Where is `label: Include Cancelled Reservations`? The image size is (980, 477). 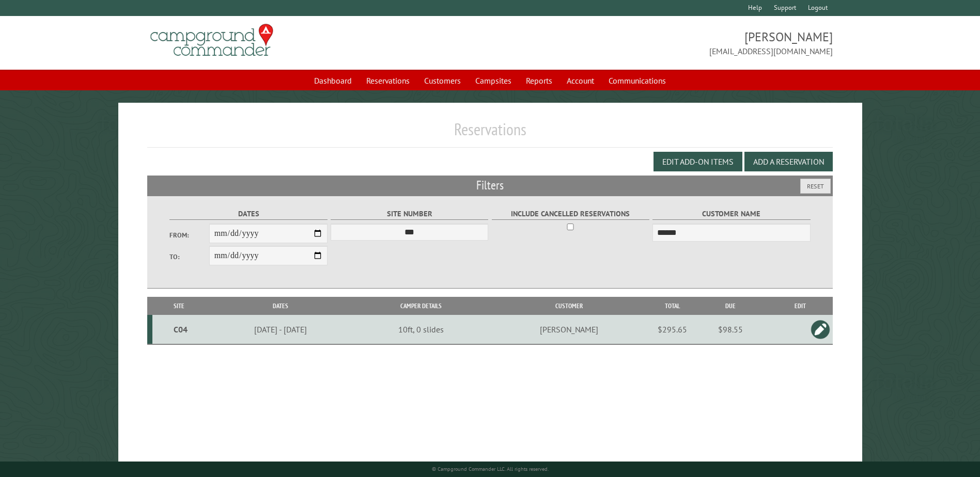 label: Include Cancelled Reservations is located at coordinates (570, 214).